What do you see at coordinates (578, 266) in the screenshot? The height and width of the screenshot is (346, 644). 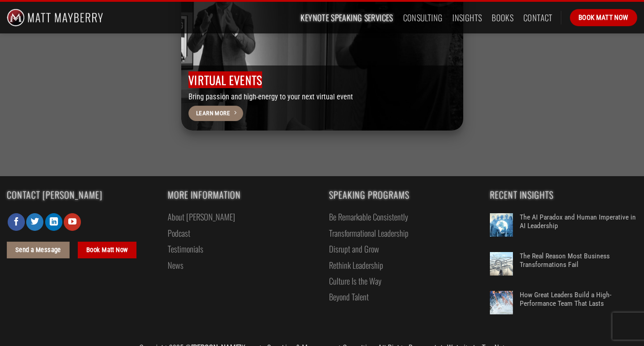 I see `a: The Real Reason Most Business Transformations Fail` at bounding box center [578, 266].